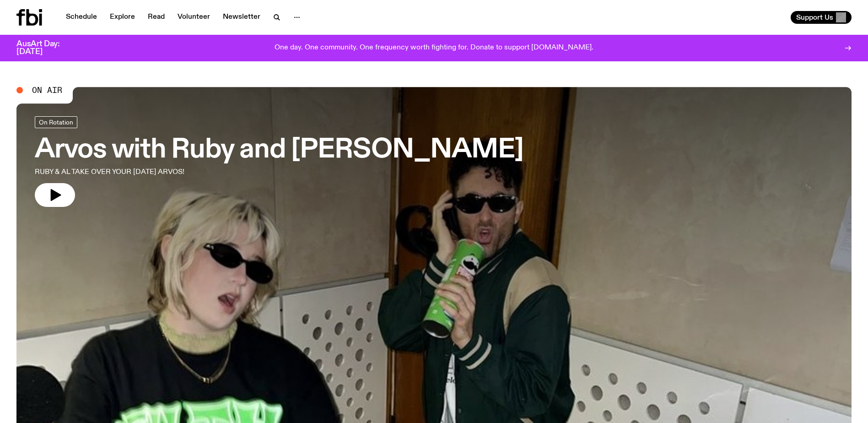 The height and width of the screenshot is (423, 868). I want to click on a: Newsletter, so click(242, 17).